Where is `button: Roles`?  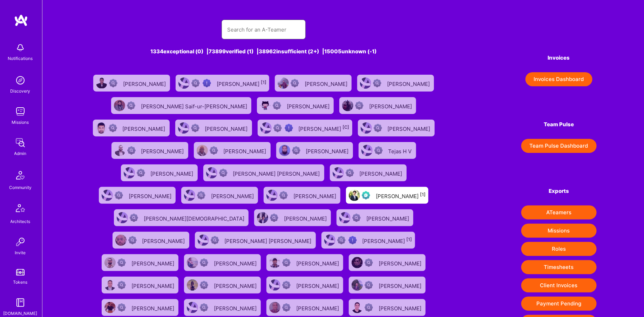
button: Roles is located at coordinates (559, 249).